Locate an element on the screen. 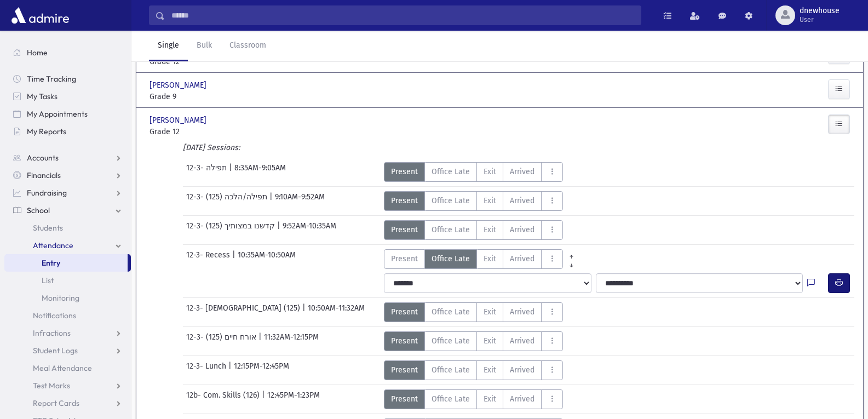 Image resolution: width=868 pixels, height=419 pixels. a: Fundraising is located at coordinates (67, 193).